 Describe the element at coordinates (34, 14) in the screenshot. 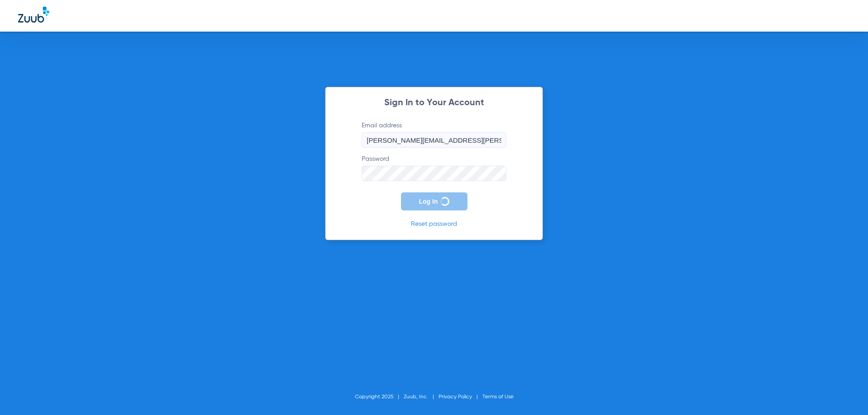

I see `img: Zuub Logo` at that location.